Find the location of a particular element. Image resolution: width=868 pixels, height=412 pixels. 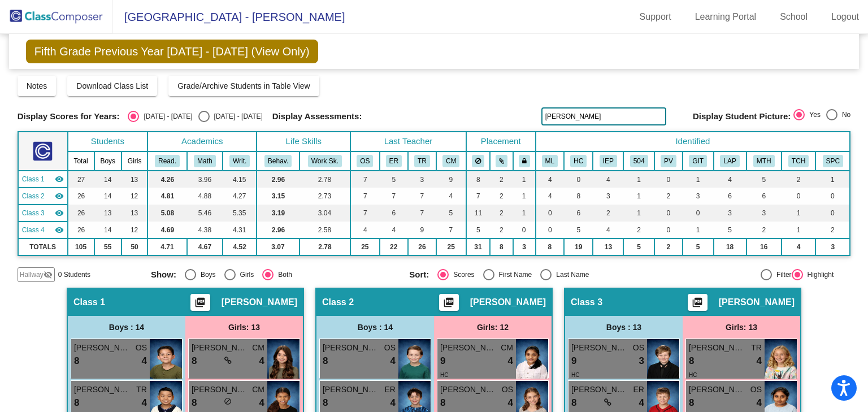

a: Support is located at coordinates (655, 17).